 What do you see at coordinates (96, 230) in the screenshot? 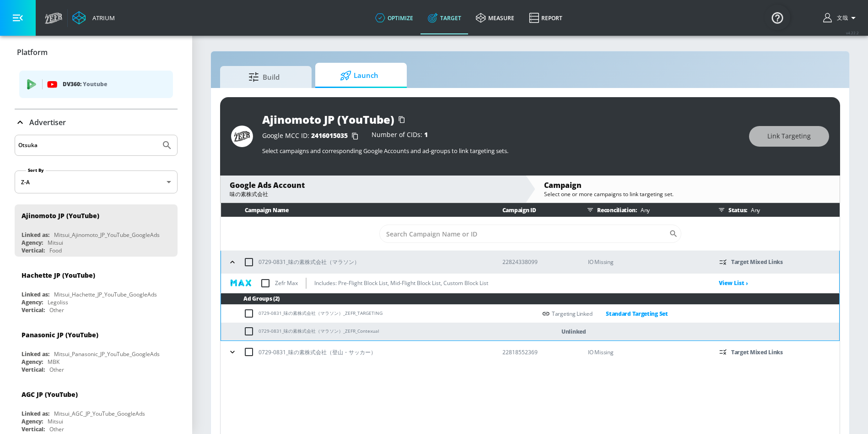
I see `div: Ajinomoto JP (YouTube)Linked as:Mitsui_Ajinomoto_JP_YouTube_GoogleAdsAgency:MitsuiVertical:Food` at bounding box center [96, 230].